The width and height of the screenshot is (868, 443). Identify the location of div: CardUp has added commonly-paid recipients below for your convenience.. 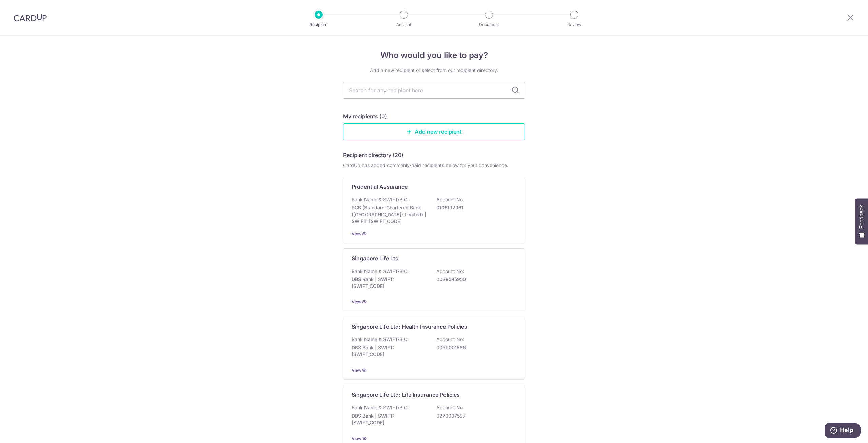
(434, 166).